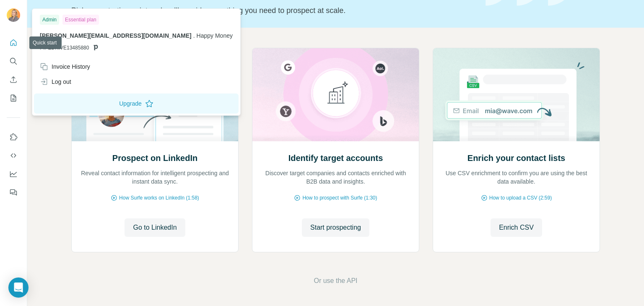 The width and height of the screenshot is (644, 306). What do you see at coordinates (13, 62) in the screenshot?
I see `button: Search` at bounding box center [13, 62].